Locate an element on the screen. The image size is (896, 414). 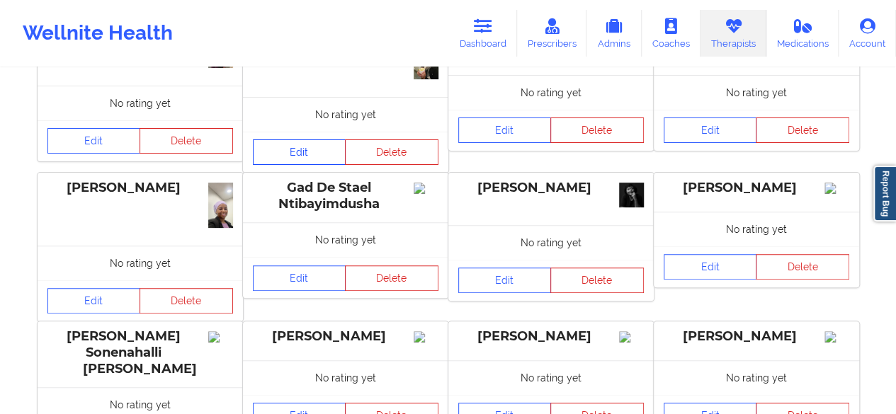
img: 59b596c8-6d48-4727-9672-03bb84163ffd_3094d44e-0d50-4d1d-a06a-744a4c470bbe1000056393.jpeg is located at coordinates (631, 195).